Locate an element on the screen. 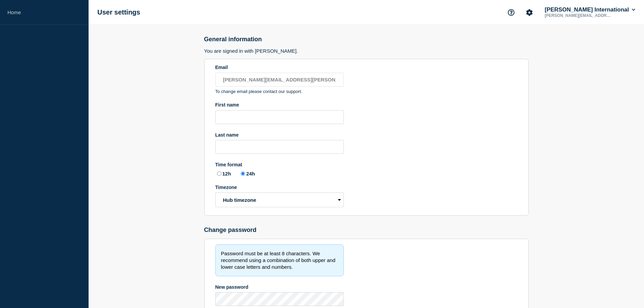 The width and height of the screenshot is (644, 308). div: First name is located at coordinates (280, 105).